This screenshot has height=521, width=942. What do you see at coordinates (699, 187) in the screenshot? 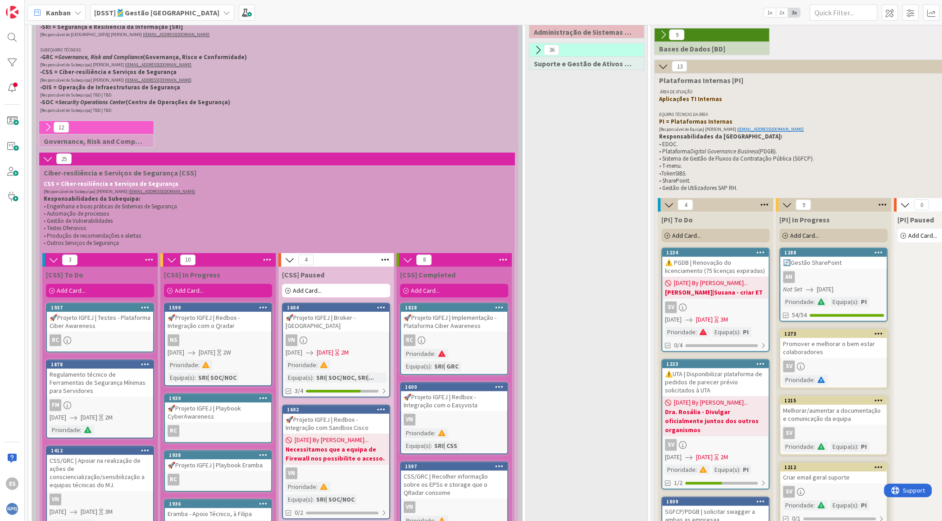
I see `span: • Gestão de Utilizadores SAP RH.` at bounding box center [699, 187].